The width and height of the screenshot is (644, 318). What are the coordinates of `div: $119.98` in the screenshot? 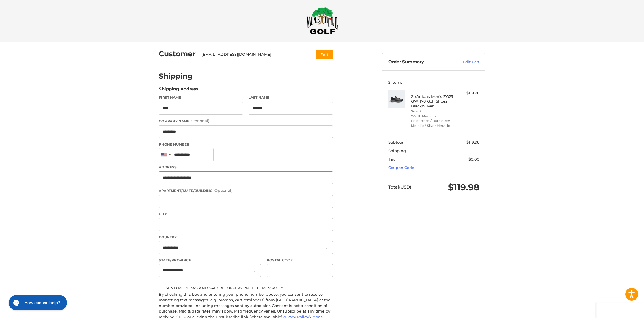 It's located at (468, 94).